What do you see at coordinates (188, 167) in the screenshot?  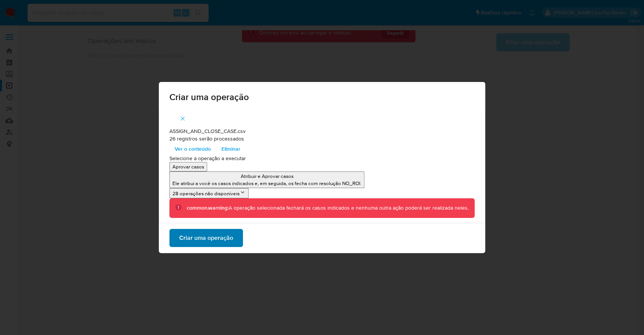 I see `button: Aprovar casos` at bounding box center [188, 167].